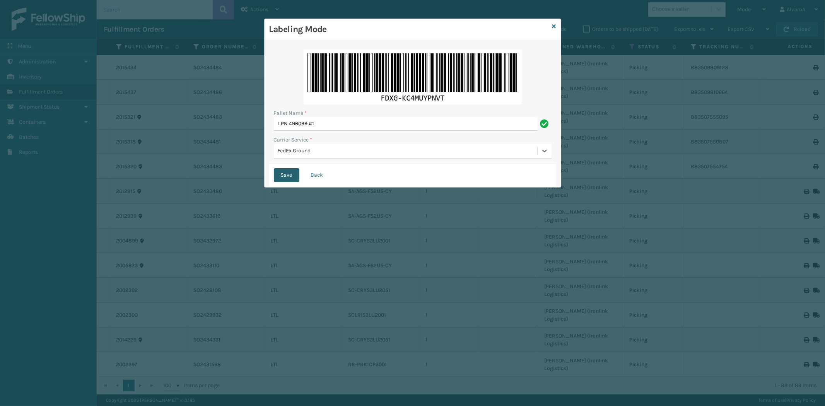 This screenshot has height=406, width=825. What do you see at coordinates (317, 175) in the screenshot?
I see `button: Back` at bounding box center [317, 175].